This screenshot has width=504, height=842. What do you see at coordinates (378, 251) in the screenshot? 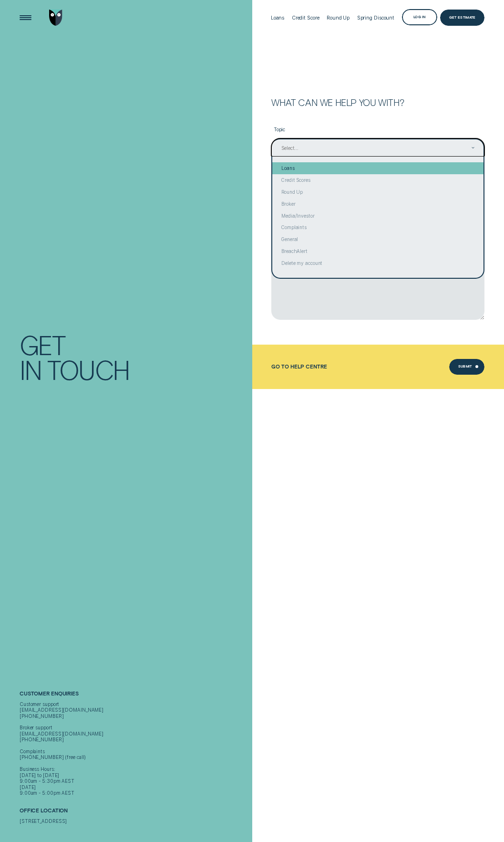
I see `div: BreachAlert` at bounding box center [378, 251].